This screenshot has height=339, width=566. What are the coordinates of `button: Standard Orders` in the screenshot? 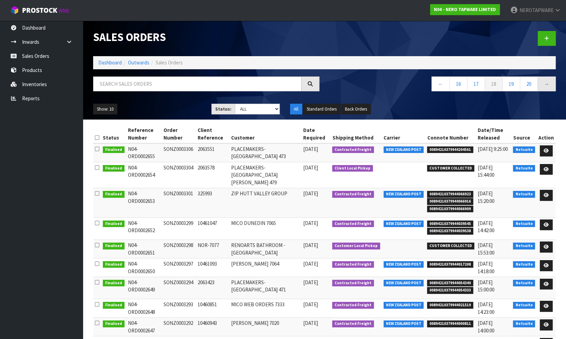 It's located at (321, 109).